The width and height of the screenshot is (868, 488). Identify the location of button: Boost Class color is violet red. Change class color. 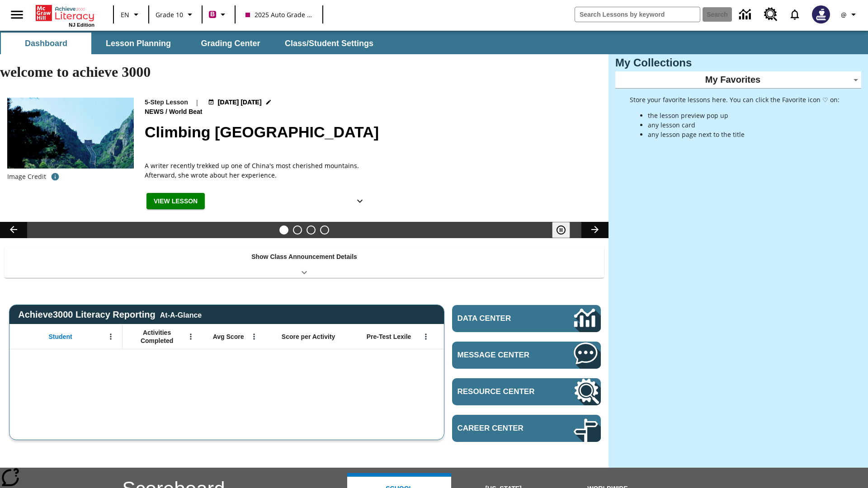
(219, 15).